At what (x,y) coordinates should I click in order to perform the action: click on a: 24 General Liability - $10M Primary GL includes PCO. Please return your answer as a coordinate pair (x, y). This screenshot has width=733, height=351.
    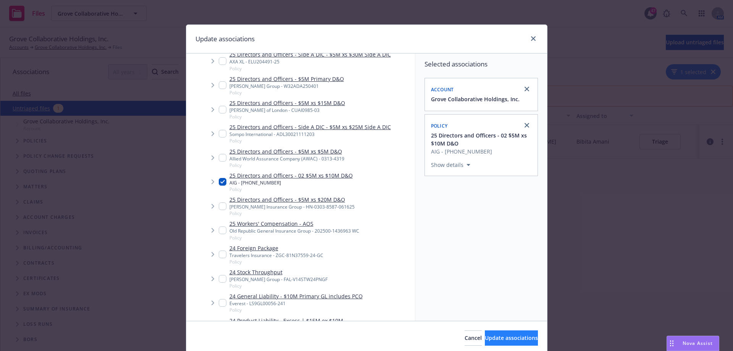
    Looking at the image, I should click on (296, 296).